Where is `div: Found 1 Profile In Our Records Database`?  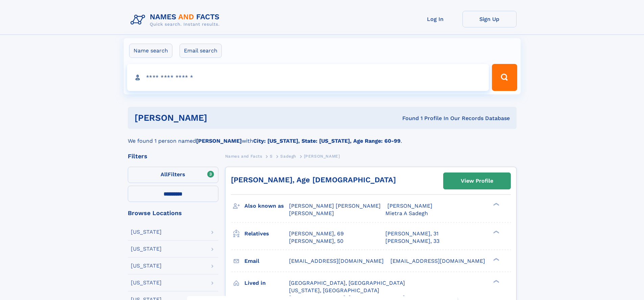
div: Found 1 Profile In Our Records Database is located at coordinates (407, 119).